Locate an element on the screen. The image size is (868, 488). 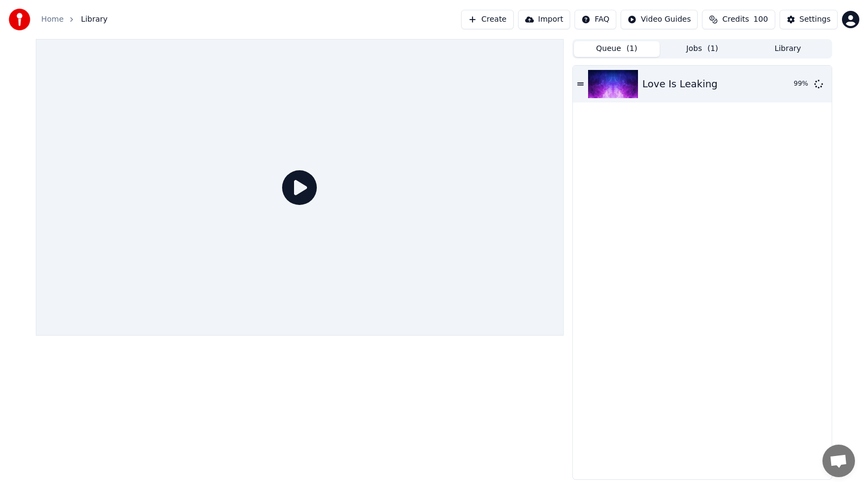
nav: breadcrumb is located at coordinates (75, 19).